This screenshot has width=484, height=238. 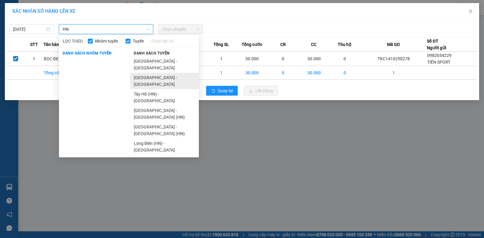 I want to click on td: Tổng cộng, so click(x=59, y=73).